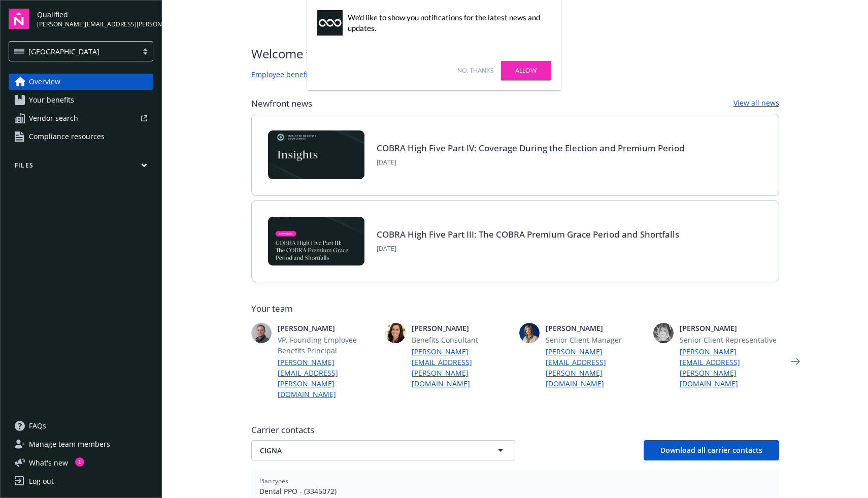 The width and height of the screenshot is (868, 498). I want to click on span: Download all carrier contacts, so click(711, 449).